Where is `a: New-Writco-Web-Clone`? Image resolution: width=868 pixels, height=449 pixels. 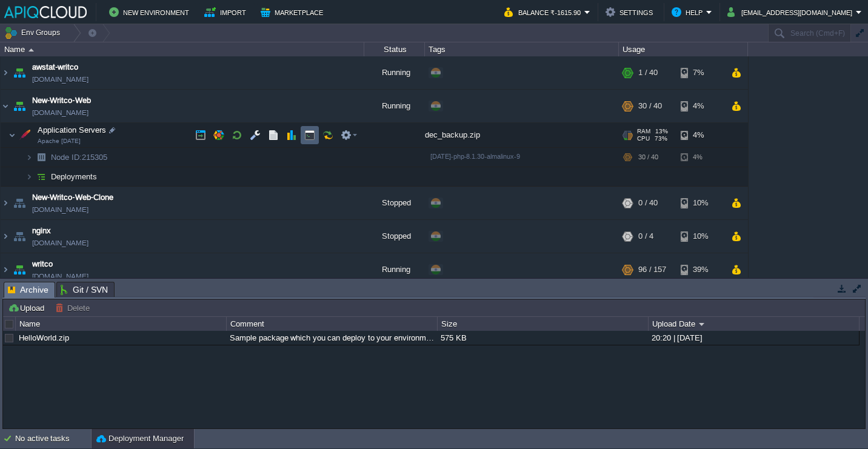
a: New-Writco-Web-Clone is located at coordinates (73, 198).